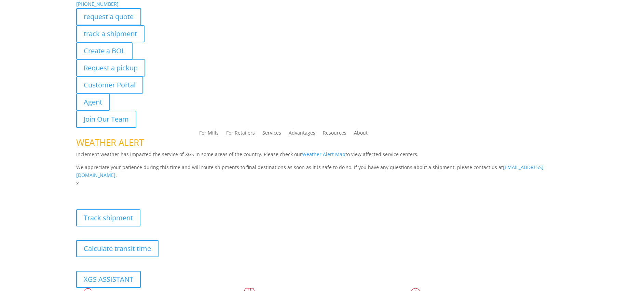 The image size is (644, 291). Describe the element at coordinates (361, 134) in the screenshot. I see `a: About` at that location.